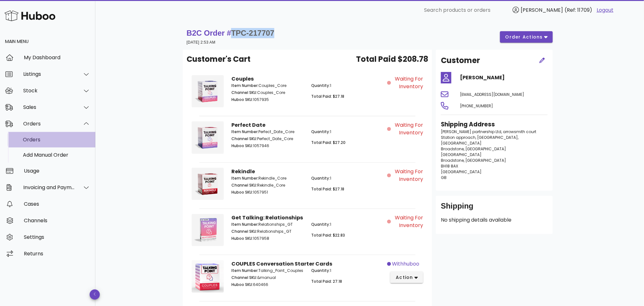 The image size is (644, 306). What do you see at coordinates (267, 217) in the screenshot?
I see `strong: Get Talking: Relationships` at bounding box center [267, 217].